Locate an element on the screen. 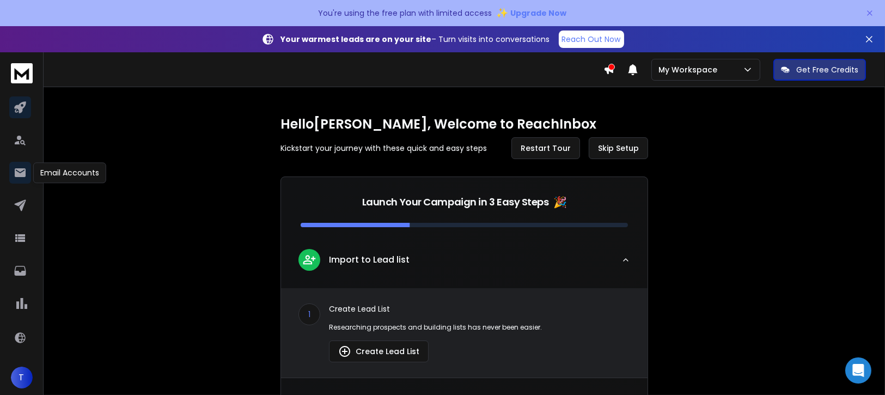 Image resolution: width=885 pixels, height=395 pixels. strong: Your warmest leads are on your site is located at coordinates (356, 39).